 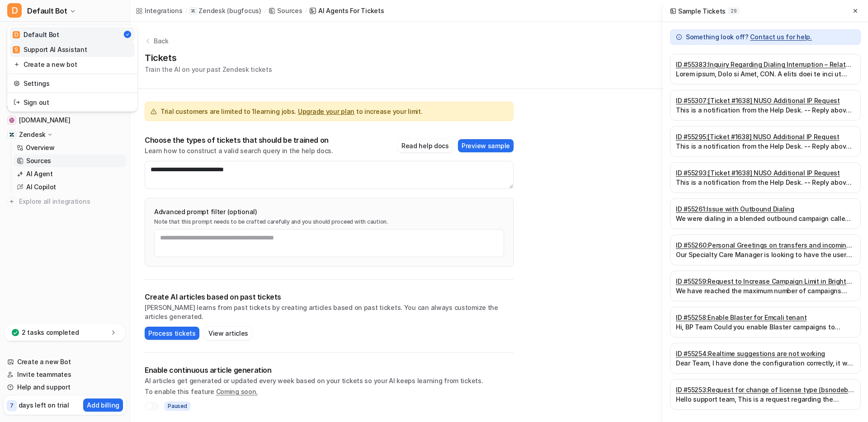 What do you see at coordinates (72, 83) in the screenshot?
I see `a: Settings` at bounding box center [72, 83].